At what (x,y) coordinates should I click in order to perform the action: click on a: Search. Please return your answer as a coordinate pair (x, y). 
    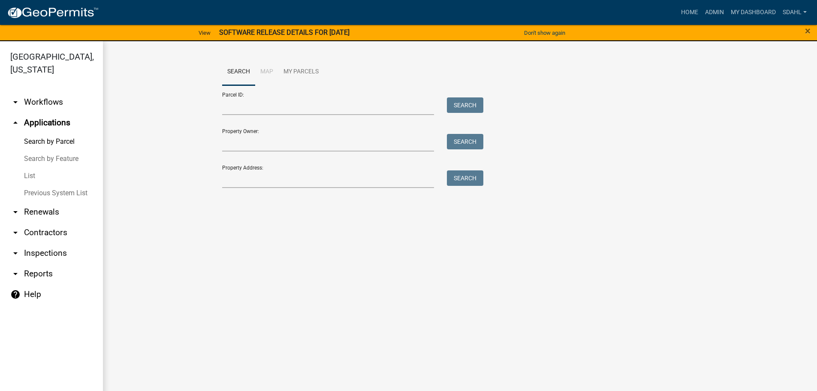
    Looking at the image, I should click on (238, 72).